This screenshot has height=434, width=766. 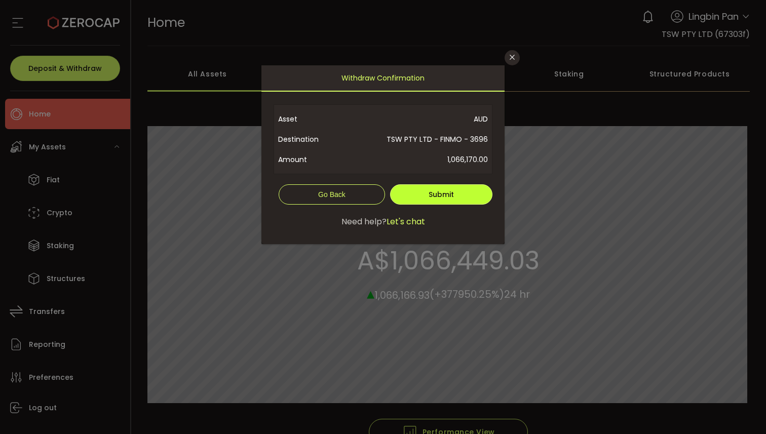 What do you see at coordinates (310, 139) in the screenshot?
I see `span: Destination` at bounding box center [310, 139].